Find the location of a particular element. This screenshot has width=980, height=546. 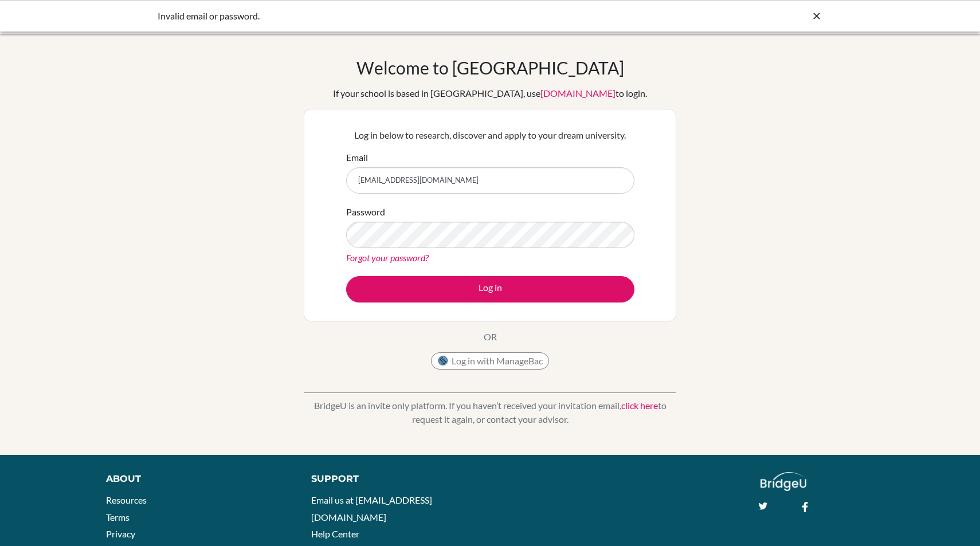

label: Email is located at coordinates (357, 158).